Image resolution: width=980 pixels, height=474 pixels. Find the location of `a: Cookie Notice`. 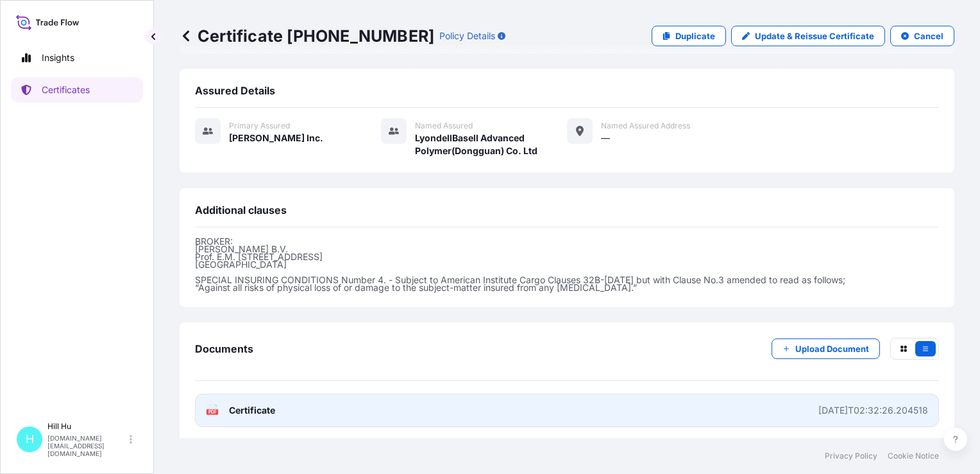

a: Cookie Notice is located at coordinates (914, 456).